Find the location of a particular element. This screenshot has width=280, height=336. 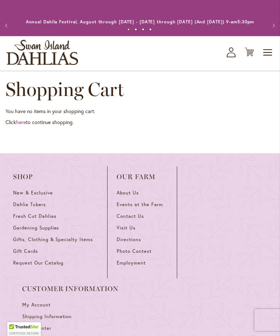

span: My Account is located at coordinates (36, 304).